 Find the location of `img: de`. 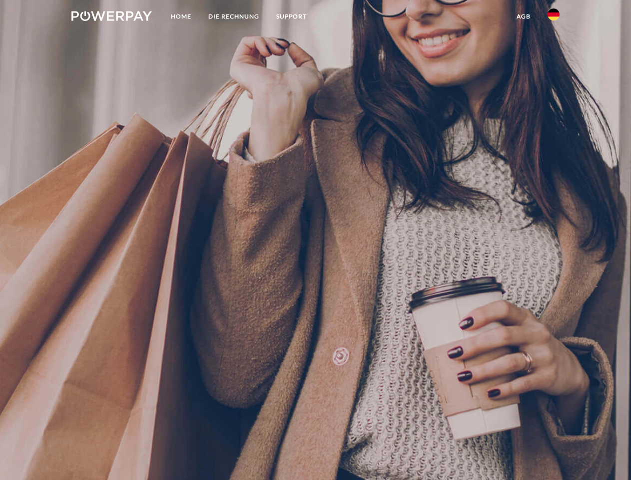

img: de is located at coordinates (554, 14).